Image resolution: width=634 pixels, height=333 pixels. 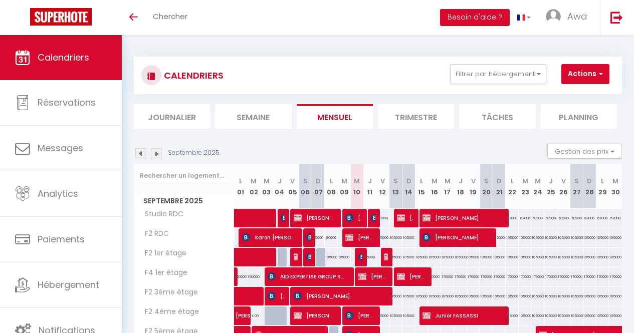 I want to click on div: 150000, so click(x=241, y=276).